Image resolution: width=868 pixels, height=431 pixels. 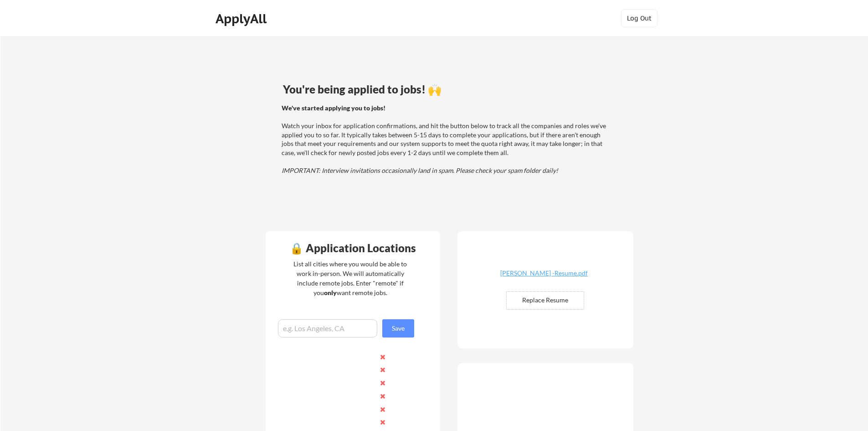 I want to click on div: Watch your inbox for application confirmations, and hit the button below to track all the compani..., so click(x=445, y=139).